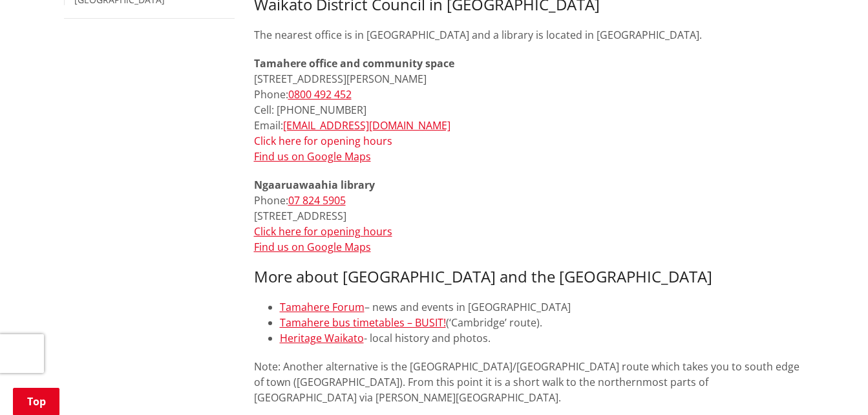 The height and width of the screenshot is (415, 868). What do you see at coordinates (322, 307) in the screenshot?
I see `a: Tamahere Forum` at bounding box center [322, 307].